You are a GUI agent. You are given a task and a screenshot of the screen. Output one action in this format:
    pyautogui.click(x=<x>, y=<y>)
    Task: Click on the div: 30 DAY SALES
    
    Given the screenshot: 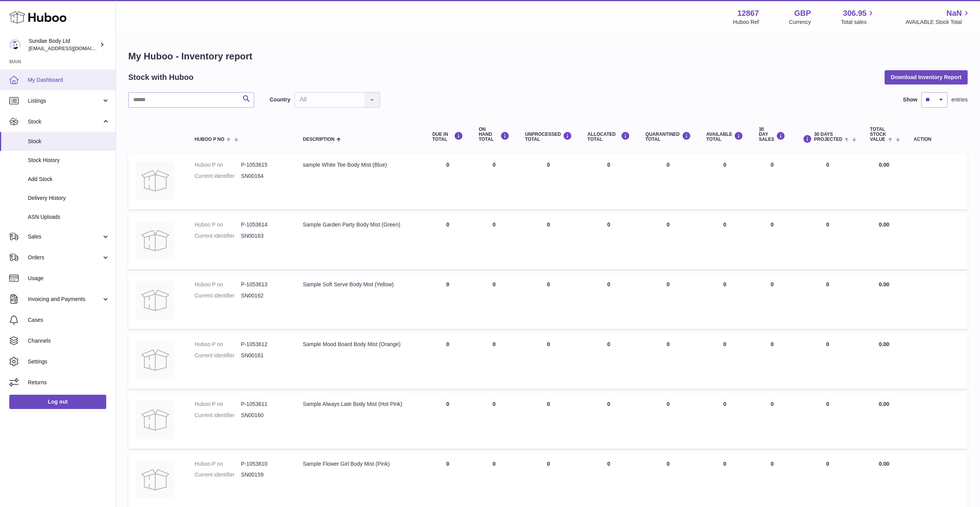 What is the action you would take?
    pyautogui.click(x=772, y=135)
    